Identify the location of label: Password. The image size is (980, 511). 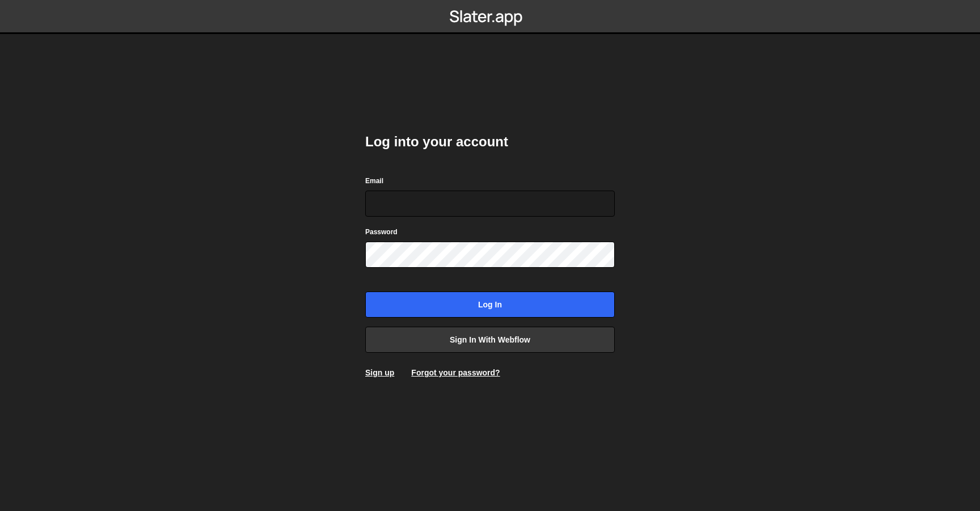
(381, 232).